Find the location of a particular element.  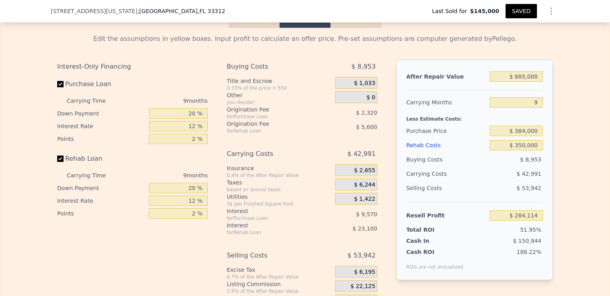

span: $ 6,244 is located at coordinates (364, 185).